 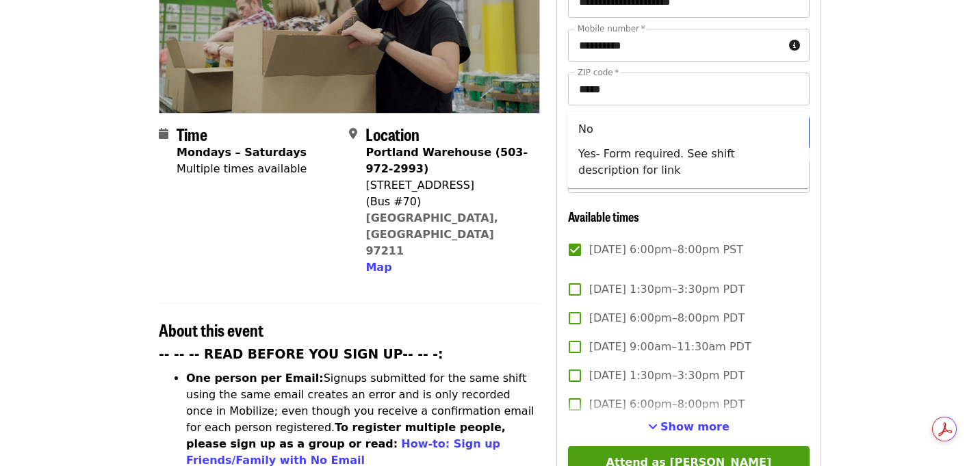 What do you see at coordinates (598, 72) in the screenshot?
I see `label: ZIP code` at bounding box center [598, 72].